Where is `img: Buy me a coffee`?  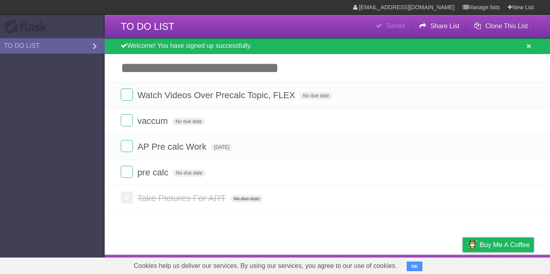 img: Buy me a coffee is located at coordinates (472, 245).